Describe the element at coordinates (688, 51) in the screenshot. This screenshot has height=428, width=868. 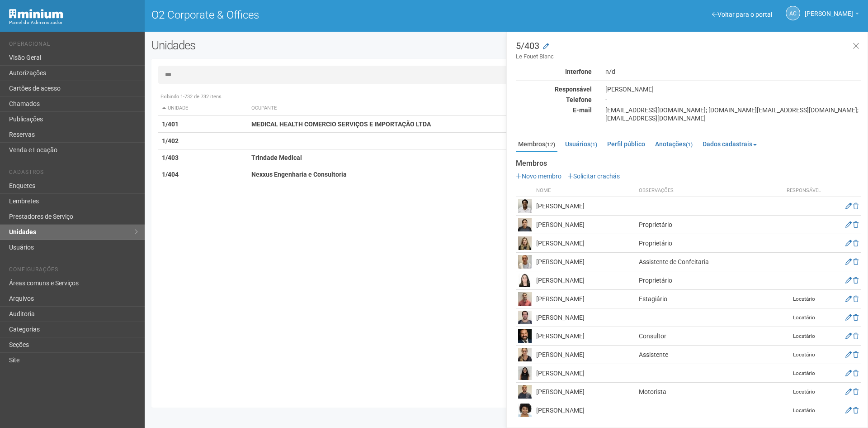
I see `h3: 5/403` at that location.